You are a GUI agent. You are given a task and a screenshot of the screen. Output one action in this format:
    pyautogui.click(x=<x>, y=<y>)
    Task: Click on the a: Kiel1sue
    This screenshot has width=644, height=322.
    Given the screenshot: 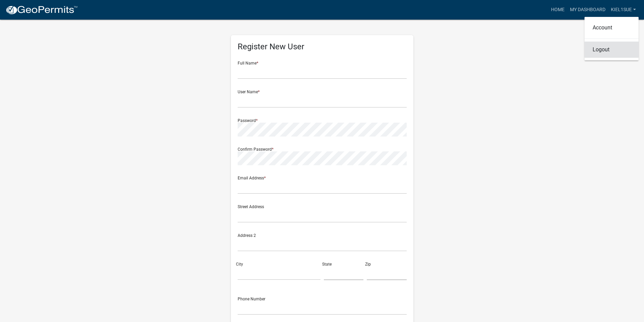 What is the action you would take?
    pyautogui.click(x=623, y=10)
    